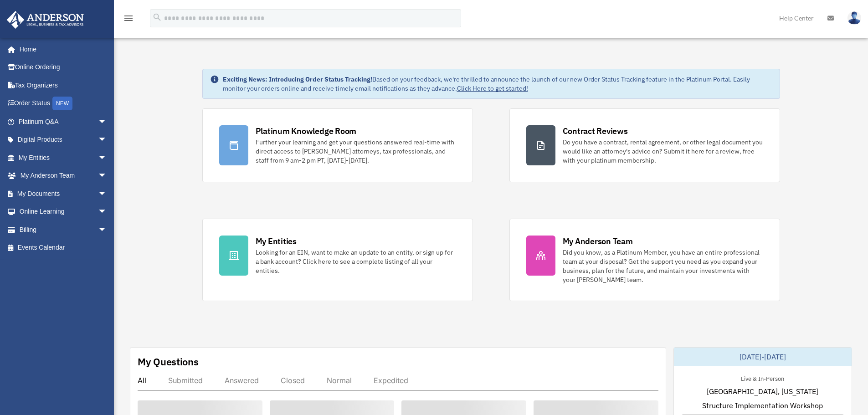 Image resolution: width=868 pixels, height=415 pixels. Describe the element at coordinates (63, 176) in the screenshot. I see `a: My Anderson Teamarrow_drop_down` at that location.